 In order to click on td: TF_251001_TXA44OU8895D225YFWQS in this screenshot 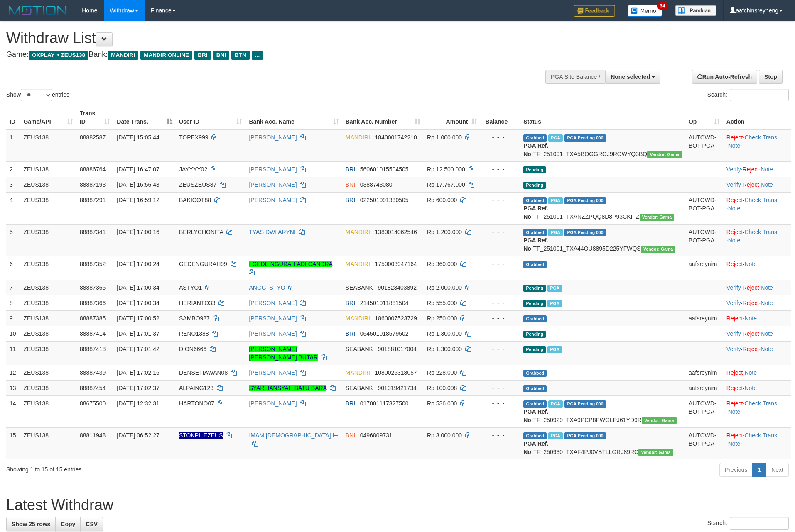, I will do `click(603, 240)`.